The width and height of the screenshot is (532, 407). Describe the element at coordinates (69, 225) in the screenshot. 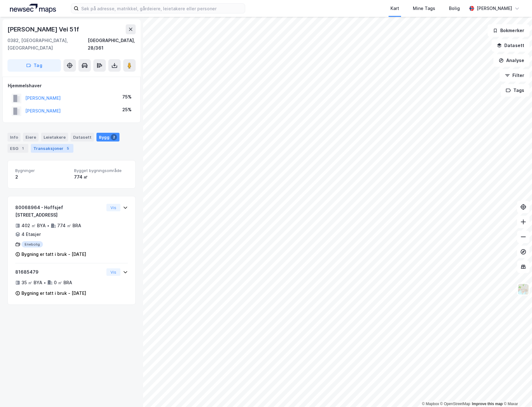

I see `div: 774 ㎡ BRA` at that location.